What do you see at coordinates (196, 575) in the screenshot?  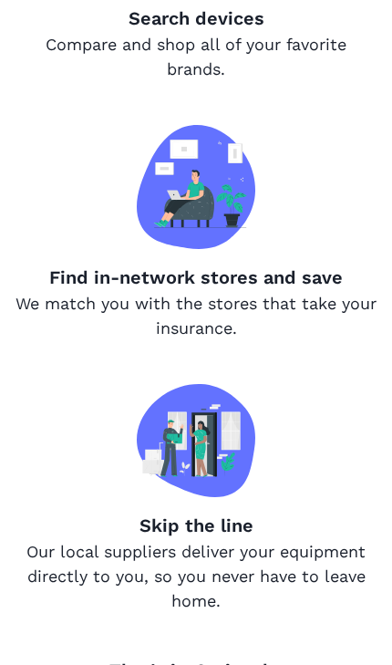 I see `p: Our local suppliers deliver your equipment directly to you, so you never have to leave home.` at bounding box center [196, 575].